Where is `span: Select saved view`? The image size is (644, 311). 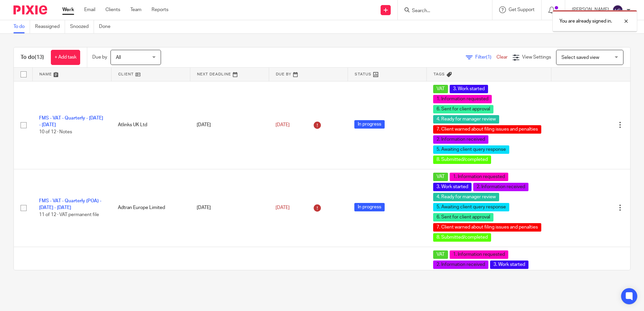 span: Select saved view is located at coordinates (580, 57).